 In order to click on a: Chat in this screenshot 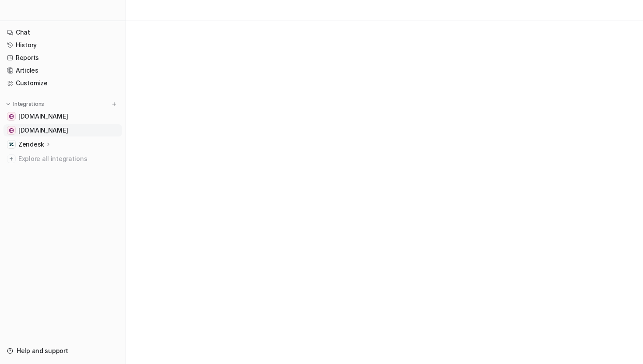, I will do `click(62, 33)`.